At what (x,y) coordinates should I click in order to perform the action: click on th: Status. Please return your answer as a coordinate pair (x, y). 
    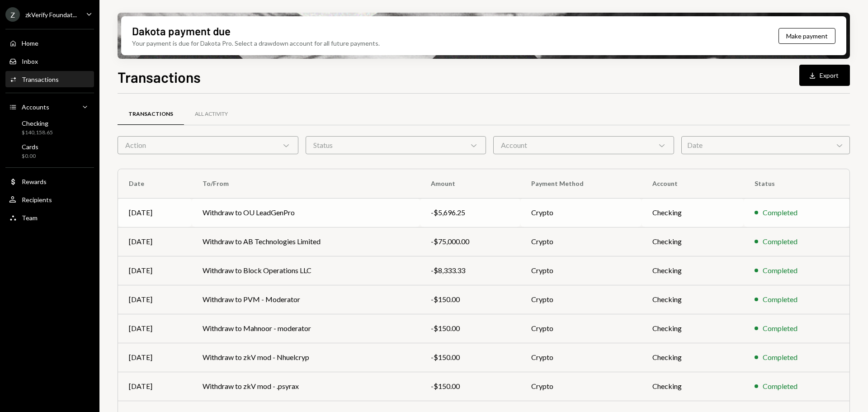
    Looking at the image, I should click on (797, 184).